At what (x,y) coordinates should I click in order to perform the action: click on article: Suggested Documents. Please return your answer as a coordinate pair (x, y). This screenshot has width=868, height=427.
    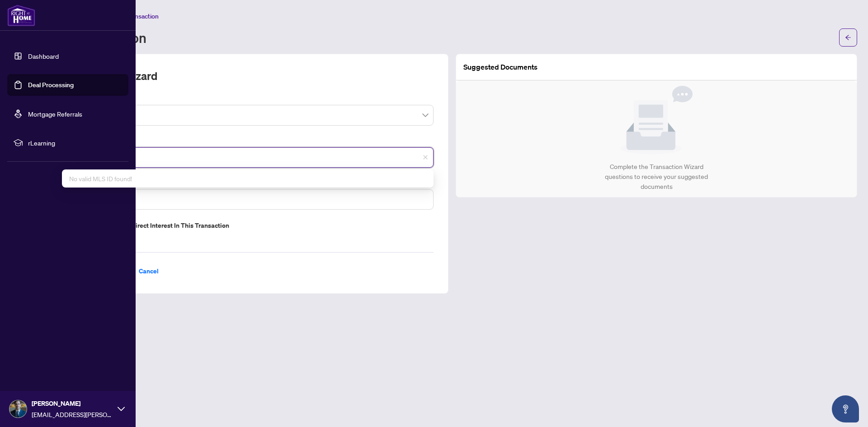
    Looking at the image, I should click on (500, 67).